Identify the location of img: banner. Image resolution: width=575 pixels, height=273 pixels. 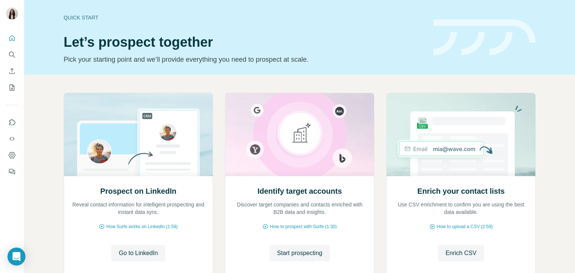
(484, 37).